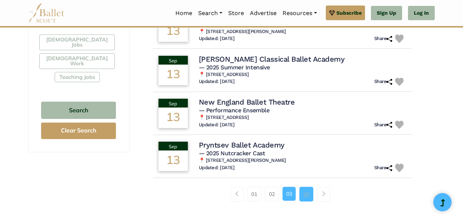 This screenshot has width=463, height=218. I want to click on a: 03, so click(289, 194).